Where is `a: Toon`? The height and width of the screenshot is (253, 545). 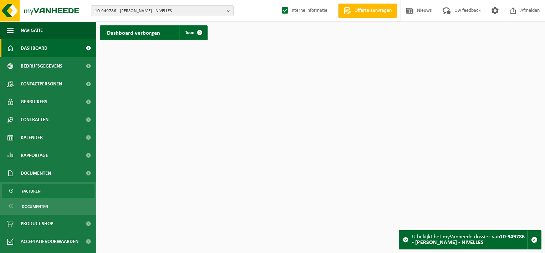
a: Toon is located at coordinates (193, 32).